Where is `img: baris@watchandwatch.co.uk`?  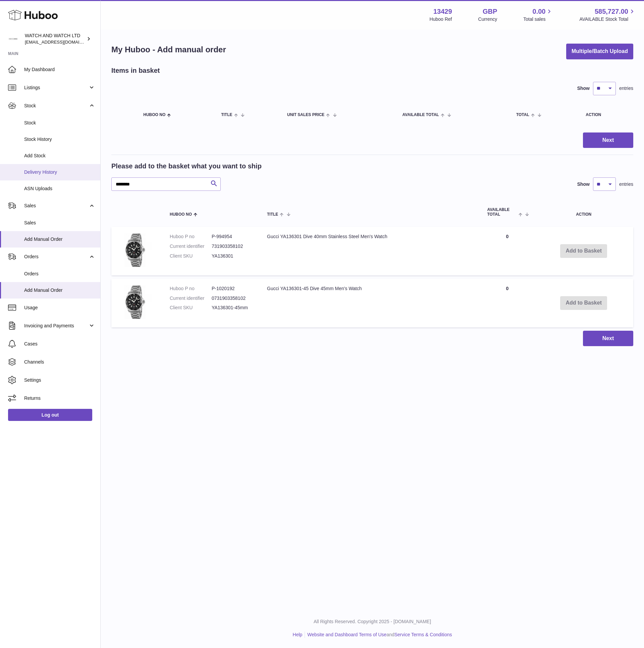
img: baris@watchandwatch.co.uk is located at coordinates (13, 39).